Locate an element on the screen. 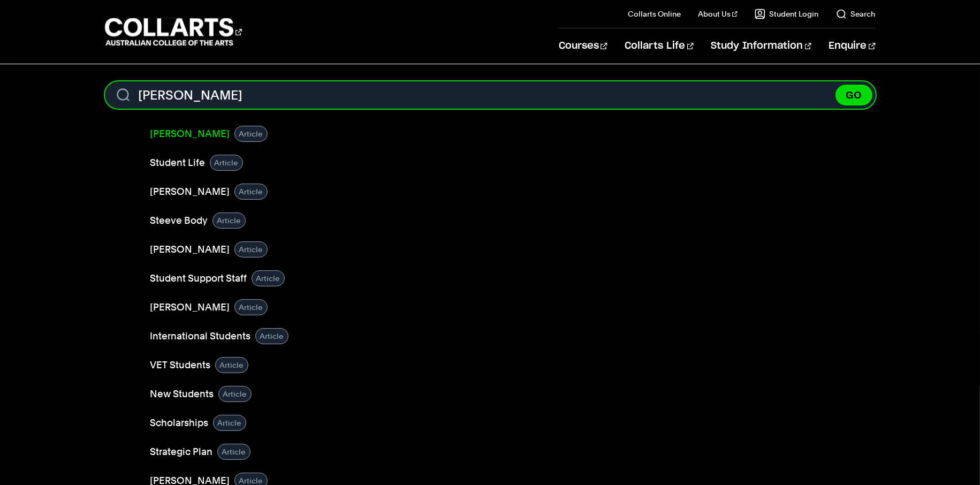 Image resolution: width=980 pixels, height=485 pixels. div: Go to homepage is located at coordinates (173, 32).